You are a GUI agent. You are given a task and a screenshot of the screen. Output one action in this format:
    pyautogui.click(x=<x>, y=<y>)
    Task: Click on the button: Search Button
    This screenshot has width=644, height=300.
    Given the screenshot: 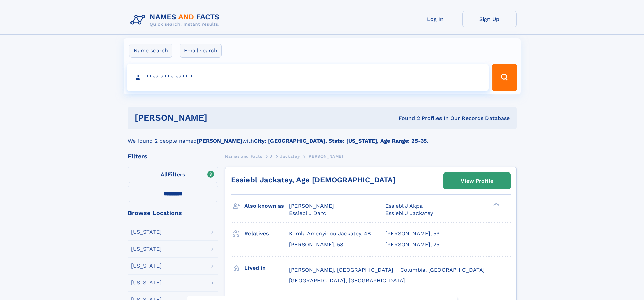 What is the action you would take?
    pyautogui.click(x=504, y=78)
    